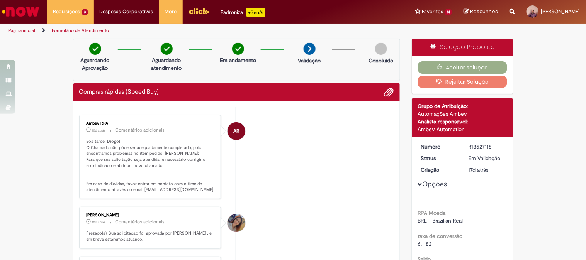  I want to click on dt: Número, so click(439, 147).